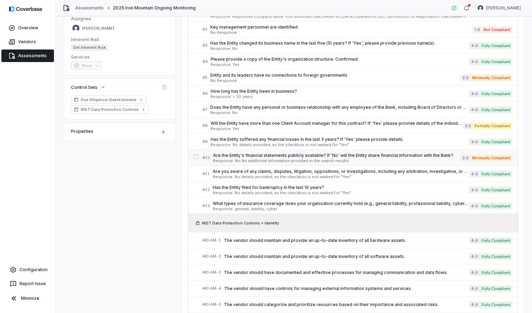 Image resolution: width=532 pixels, height=313 pixels. What do you see at coordinates (341, 32) in the screenshot?
I see `span: No Response` at bounding box center [341, 32].